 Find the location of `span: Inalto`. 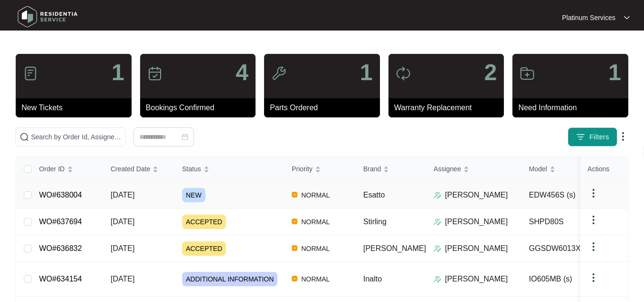

span: Inalto is located at coordinates (373, 279).